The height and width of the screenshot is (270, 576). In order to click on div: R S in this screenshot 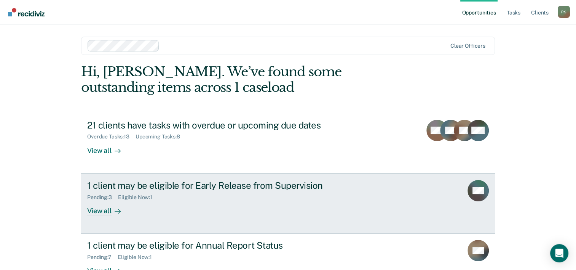, I will do `click(564, 12)`.